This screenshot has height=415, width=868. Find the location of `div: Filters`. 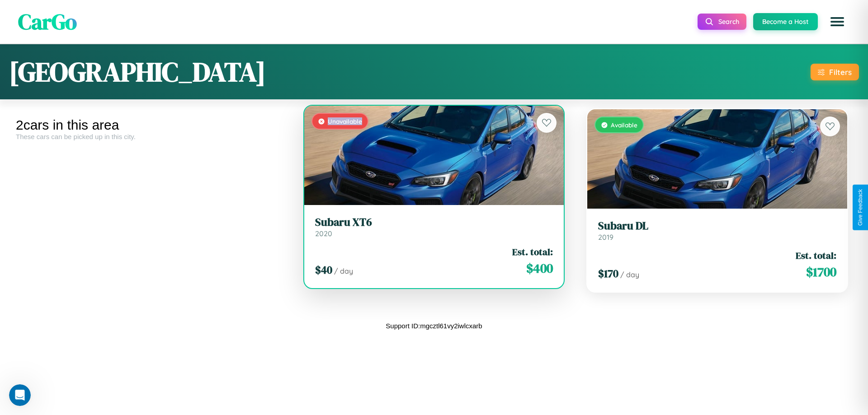

div: Filters is located at coordinates (840, 72).